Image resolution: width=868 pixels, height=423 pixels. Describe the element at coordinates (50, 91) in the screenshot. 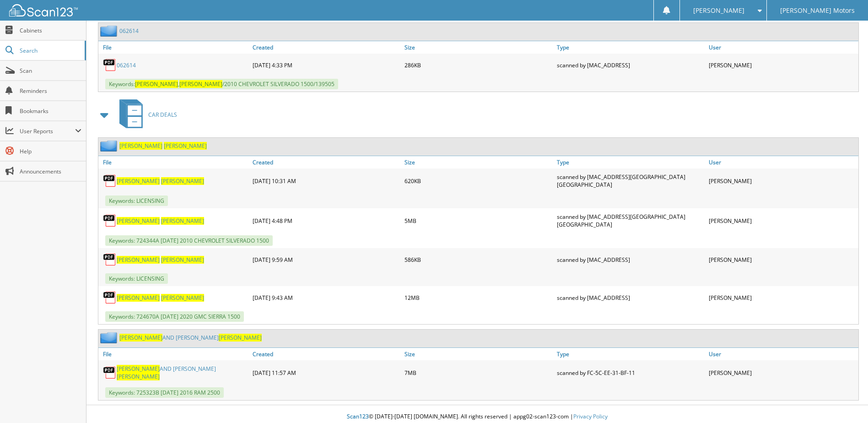

I see `span: Reminders` at that location.